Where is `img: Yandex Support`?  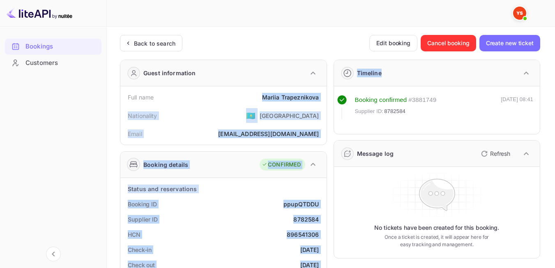
img: Yandex Support is located at coordinates (520, 13).